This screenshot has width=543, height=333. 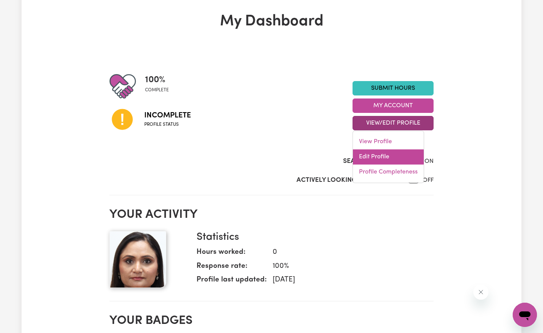 What do you see at coordinates (388, 157) in the screenshot?
I see `div: View/Edit Profile` at bounding box center [388, 157].